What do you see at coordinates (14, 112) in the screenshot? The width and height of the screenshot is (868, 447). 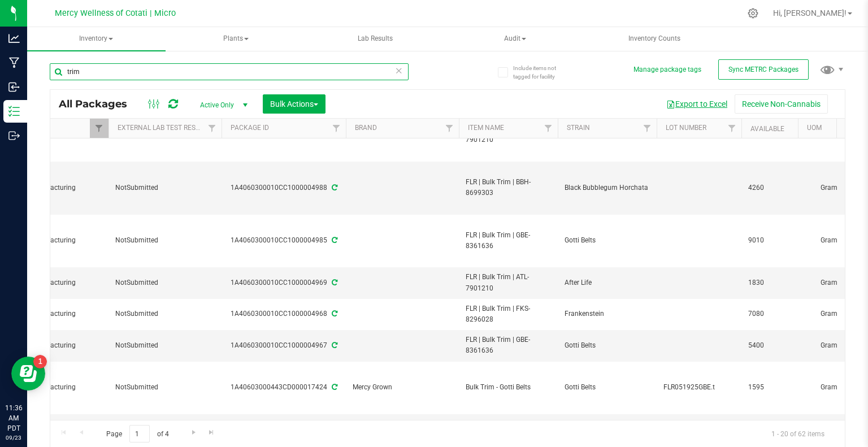 I see `inline-svg: Inventory` at bounding box center [14, 112].